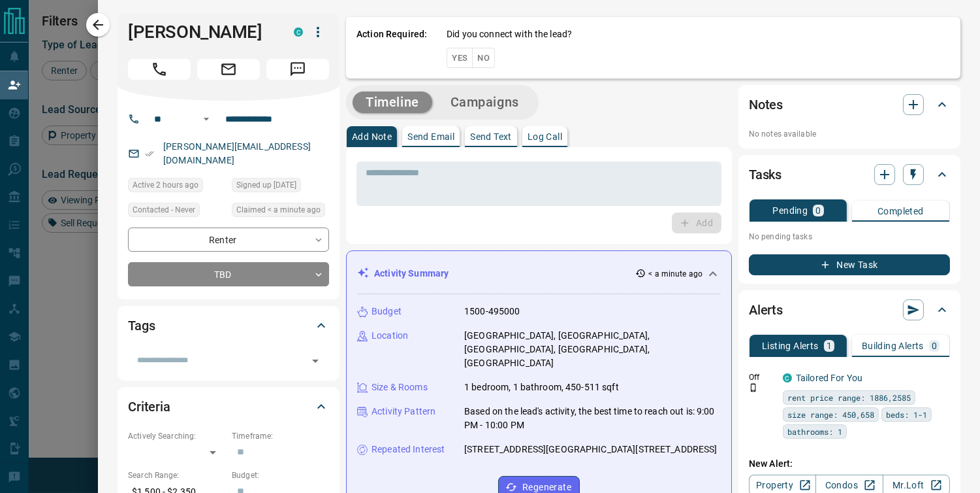 The height and width of the screenshot is (493, 980). I want to click on p: 1500-495000, so click(492, 311).